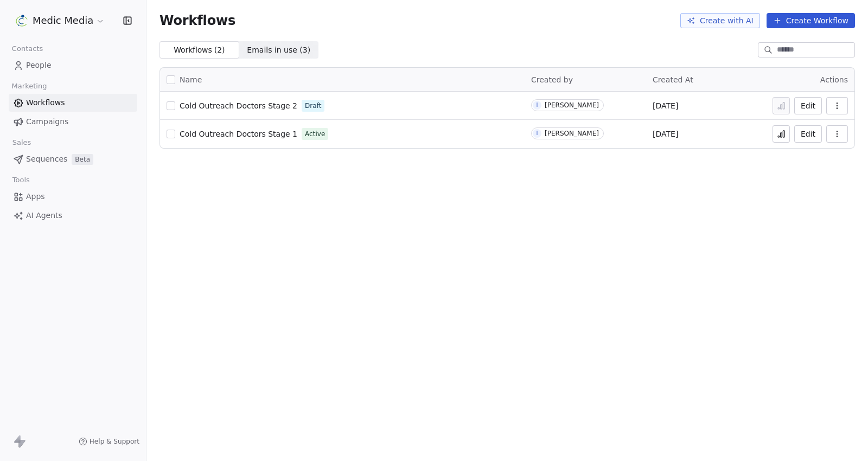 The image size is (868, 461). I want to click on span: Tools, so click(20, 180).